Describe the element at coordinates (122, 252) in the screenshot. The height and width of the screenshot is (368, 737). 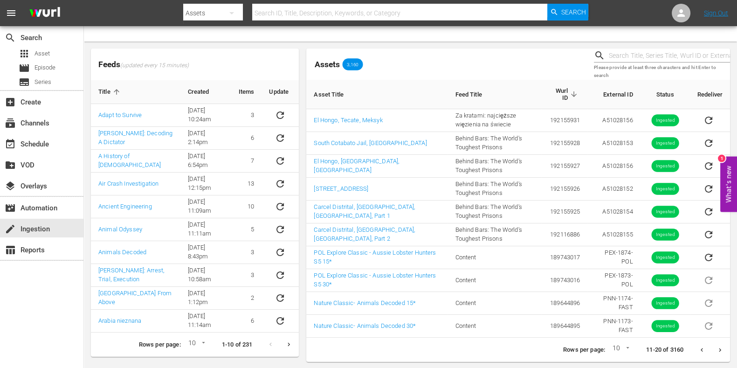
I see `a: Animals Decoded` at that location.